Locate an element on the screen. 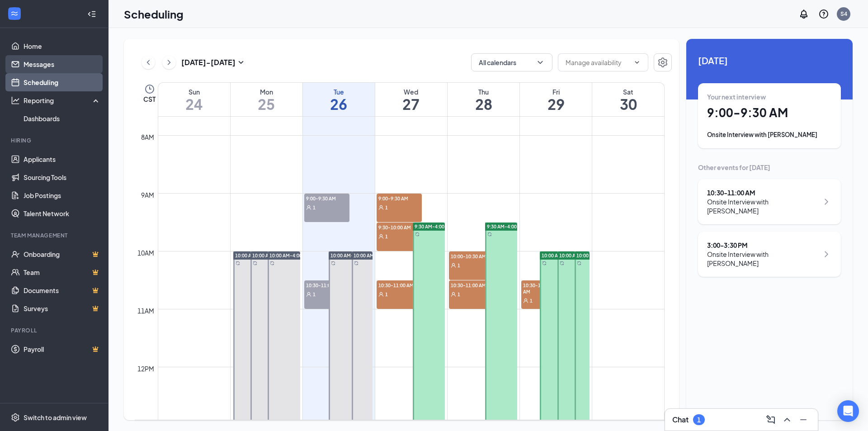  button: ChevronLeft is located at coordinates (148, 63).